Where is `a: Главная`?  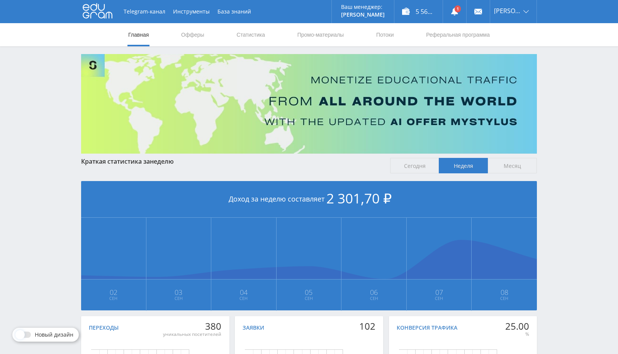
a: Главная is located at coordinates (138, 35).